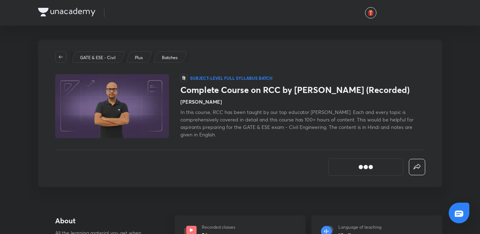 The height and width of the screenshot is (234, 480). I want to click on a: GATE & ESE - Civil, so click(97, 58).